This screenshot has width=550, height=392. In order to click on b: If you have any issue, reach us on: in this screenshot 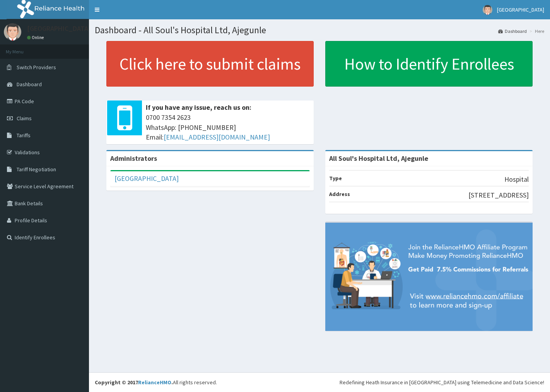, I will do `click(199, 107)`.